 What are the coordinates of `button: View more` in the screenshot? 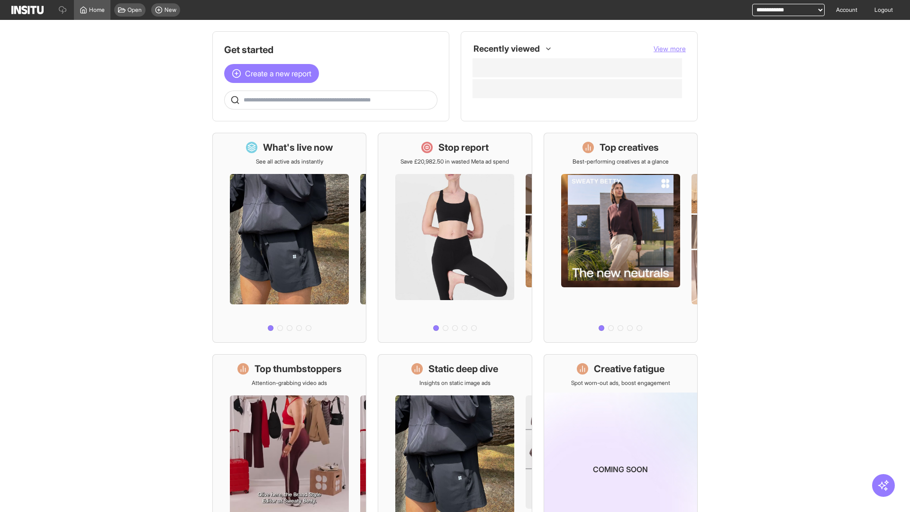 It's located at (670, 49).